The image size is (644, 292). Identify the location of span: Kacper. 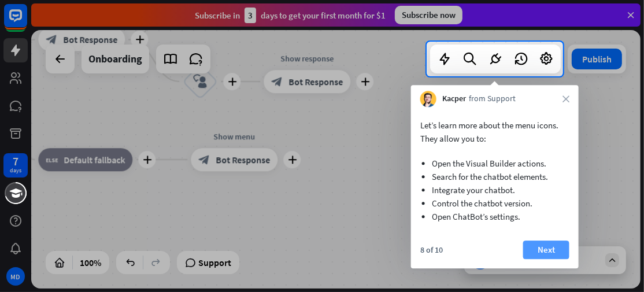
(453, 99).